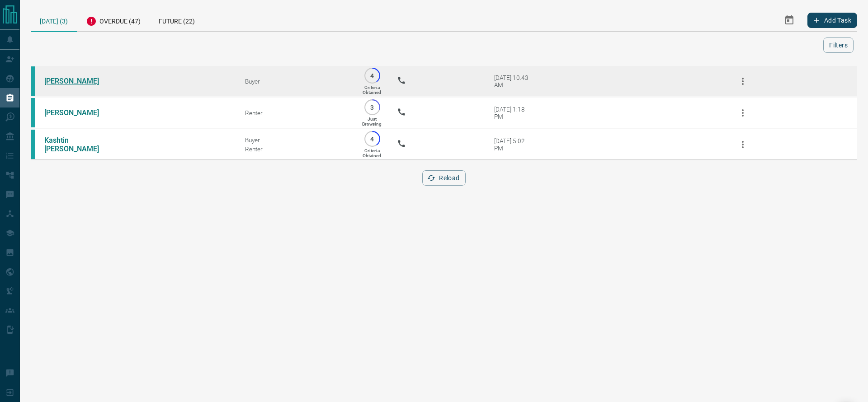  What do you see at coordinates (789, 20) in the screenshot?
I see `button: Select Date Range` at bounding box center [789, 20].